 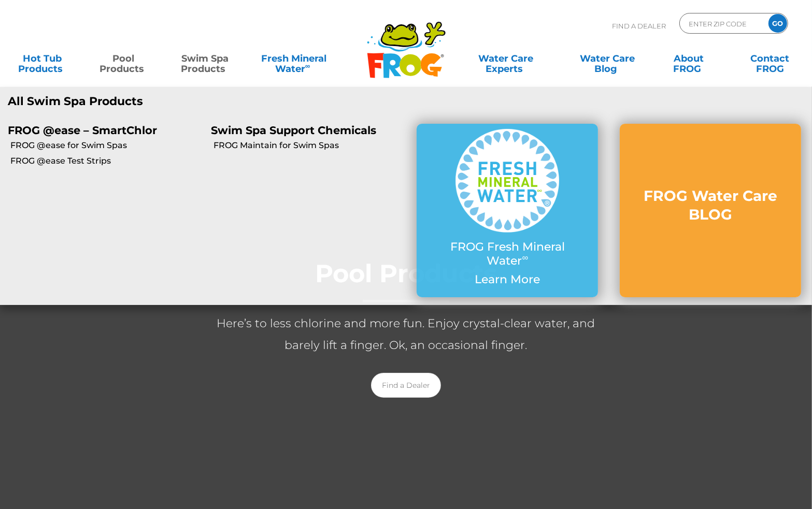 What do you see at coordinates (294, 58) in the screenshot?
I see `a: Fresh MineralWater∞` at bounding box center [294, 58].